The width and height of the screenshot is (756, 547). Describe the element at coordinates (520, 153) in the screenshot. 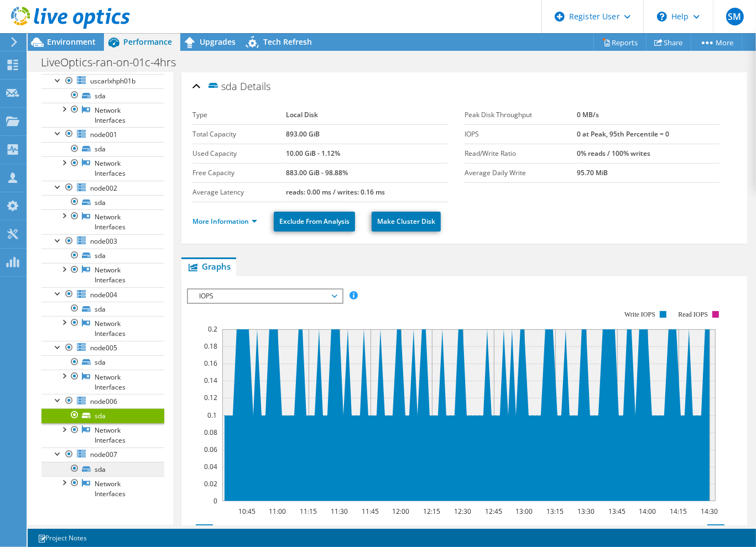

I see `label: Read/Write Ratio` at that location.